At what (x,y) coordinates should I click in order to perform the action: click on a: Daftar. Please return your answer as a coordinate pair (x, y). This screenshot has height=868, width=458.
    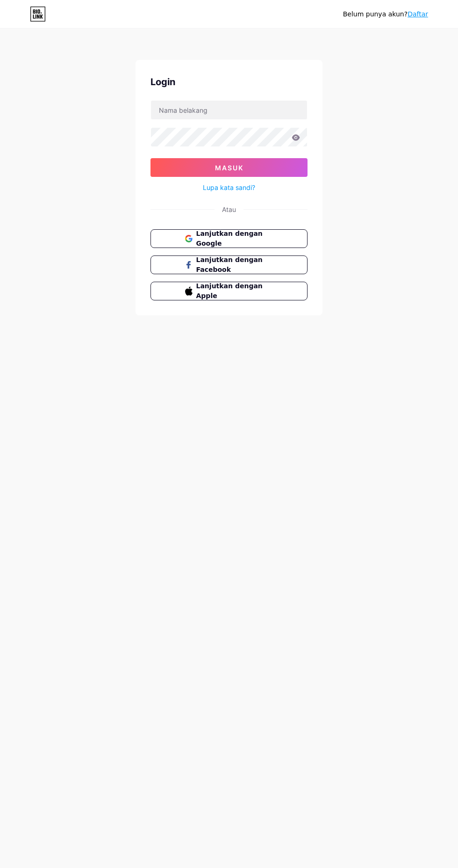
    Looking at the image, I should click on (418, 14).